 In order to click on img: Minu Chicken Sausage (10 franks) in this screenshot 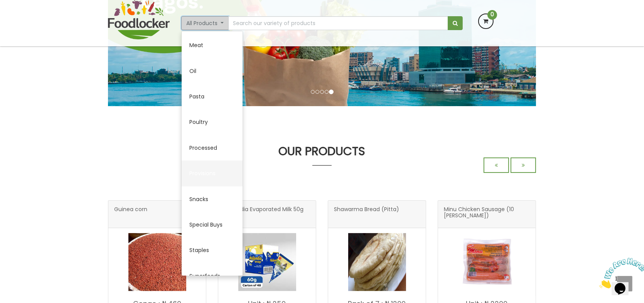, I will do `click(487, 262)`.